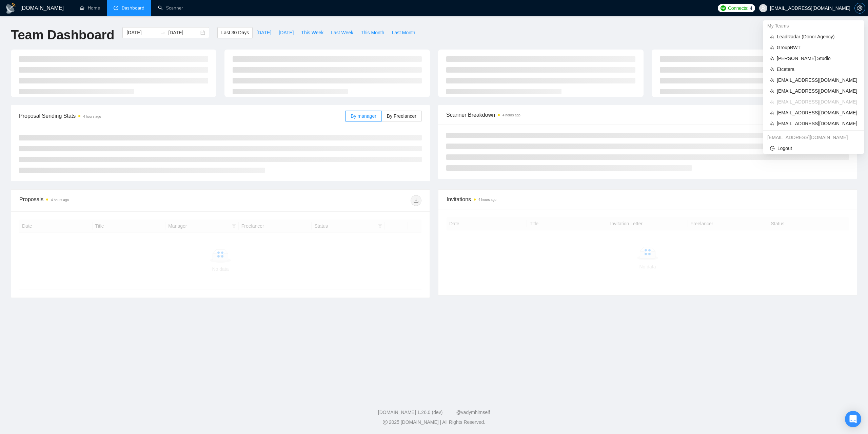  Describe the element at coordinates (648, 199) in the screenshot. I see `span: Invitations` at that location.